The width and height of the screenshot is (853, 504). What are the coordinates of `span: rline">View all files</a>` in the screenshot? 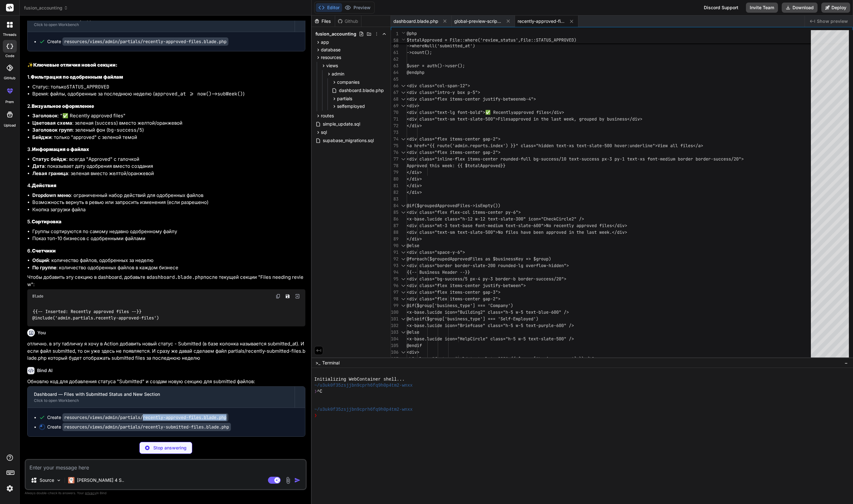 It's located at (672, 146).